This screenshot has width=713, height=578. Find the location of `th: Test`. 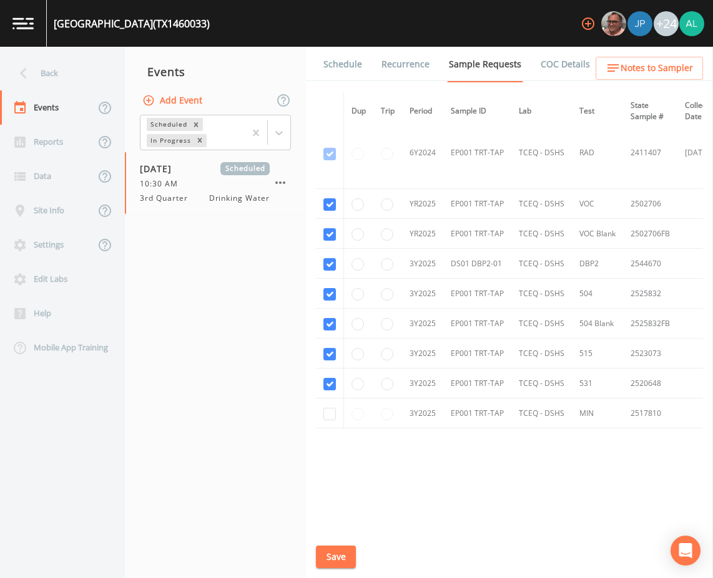

th: Test is located at coordinates (597, 111).